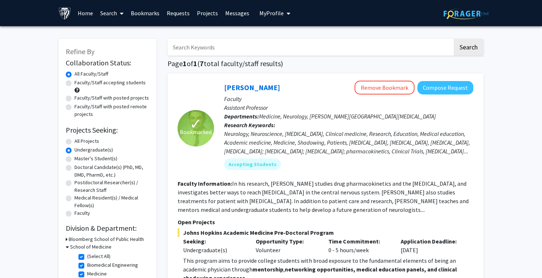  Describe the element at coordinates (202, 63) in the screenshot. I see `span: 7` at that location.